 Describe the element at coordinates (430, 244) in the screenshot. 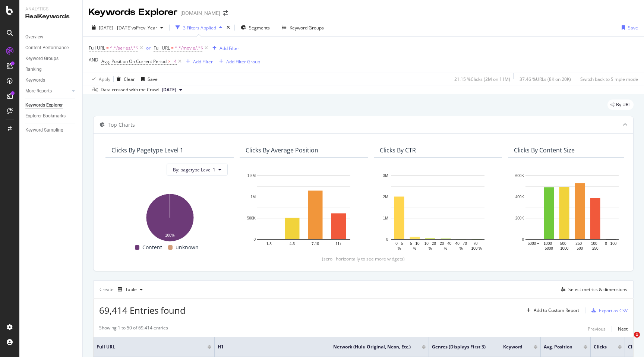

I see `text: 10 - 20` at that location.